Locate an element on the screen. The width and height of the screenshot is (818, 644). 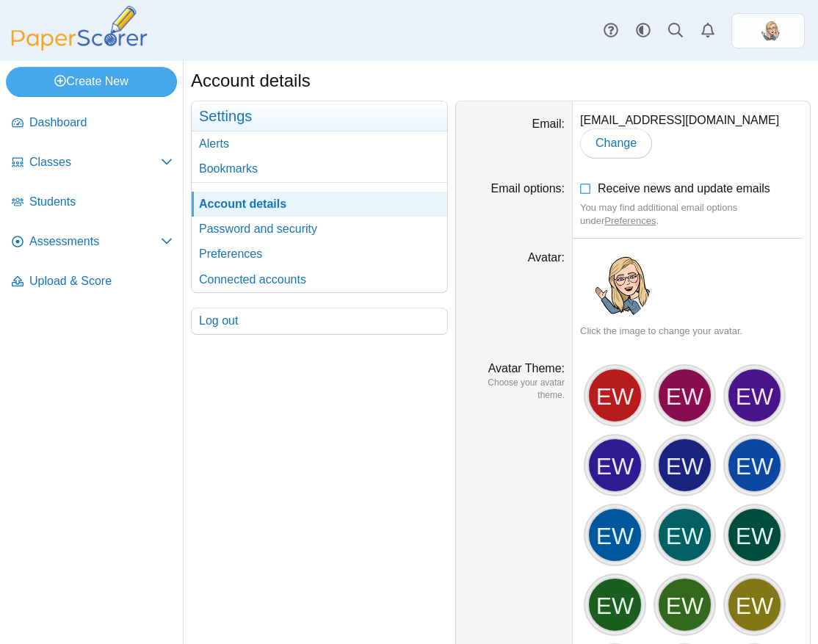
a: Assessments is located at coordinates (91, 242).